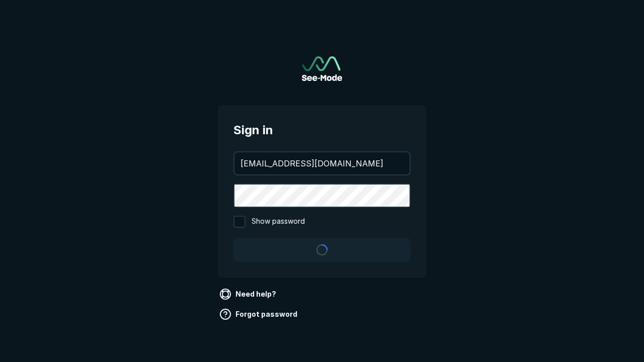 This screenshot has width=644, height=362. What do you see at coordinates (249, 294) in the screenshot?
I see `a: Need help?` at bounding box center [249, 294].